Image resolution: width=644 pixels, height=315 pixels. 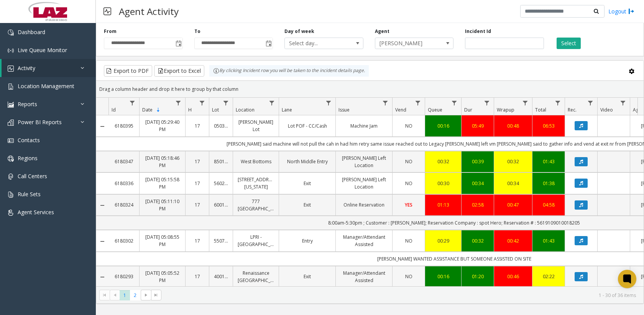 What do you see at coordinates (540, 109) in the screenshot?
I see `span: Total` at bounding box center [540, 109].